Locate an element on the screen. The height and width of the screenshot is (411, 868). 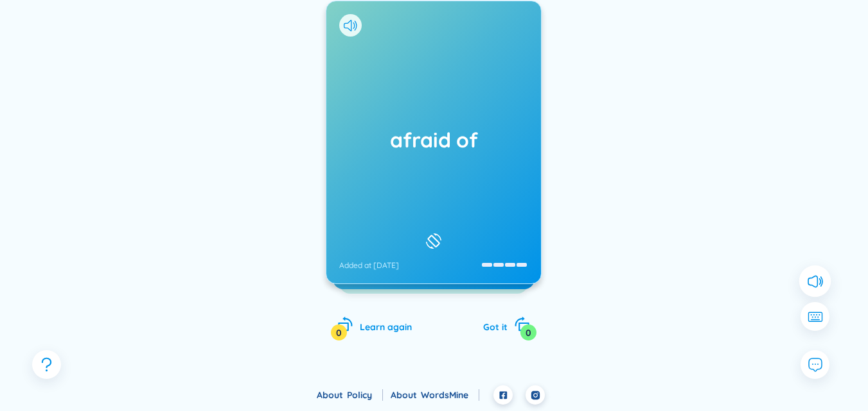
h1: afraid of is located at coordinates (433, 140).